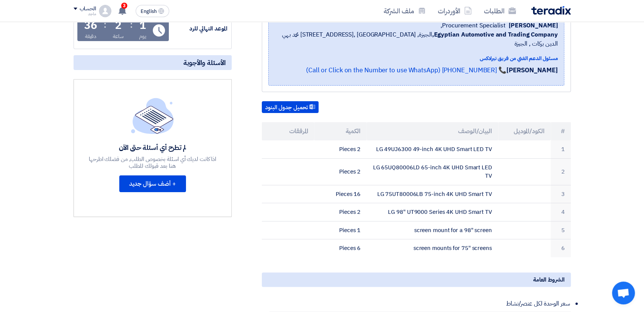  Describe the element at coordinates (455, 11) in the screenshot. I see `a: الأوردرات` at that location.